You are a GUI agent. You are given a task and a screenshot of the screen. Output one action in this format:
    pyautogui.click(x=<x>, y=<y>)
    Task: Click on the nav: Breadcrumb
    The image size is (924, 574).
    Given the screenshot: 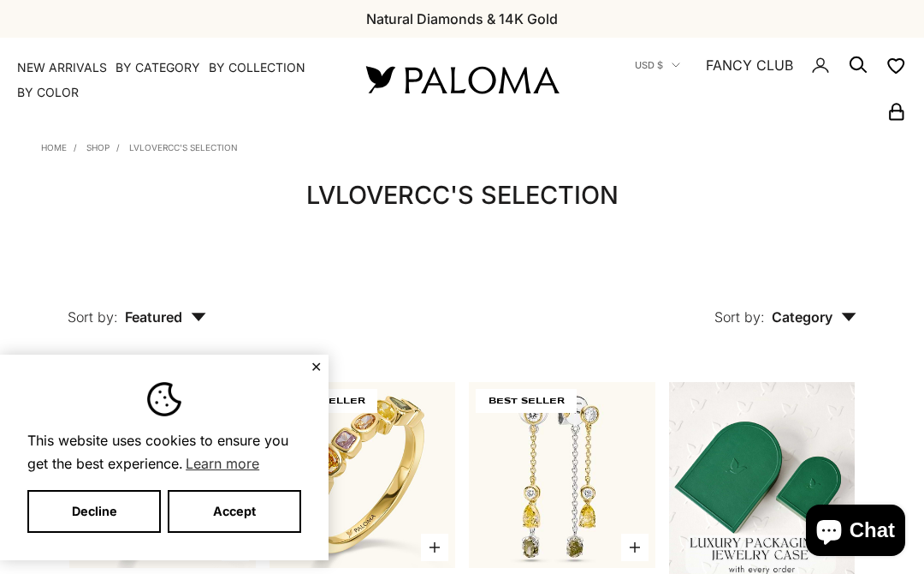 What is the action you would take?
    pyautogui.click(x=140, y=145)
    